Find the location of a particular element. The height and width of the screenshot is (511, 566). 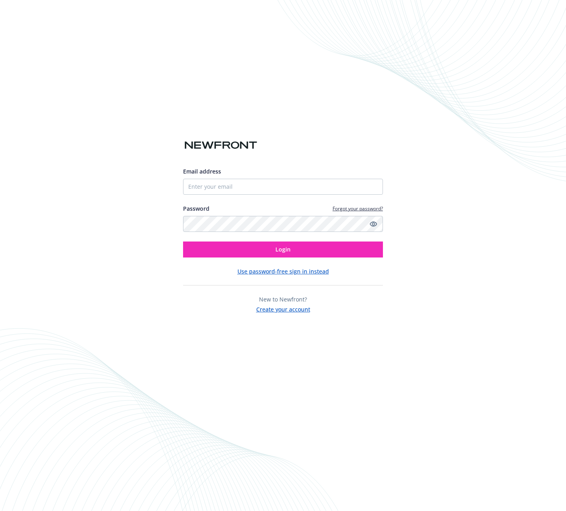

span: New to Newfront? is located at coordinates (283, 299).